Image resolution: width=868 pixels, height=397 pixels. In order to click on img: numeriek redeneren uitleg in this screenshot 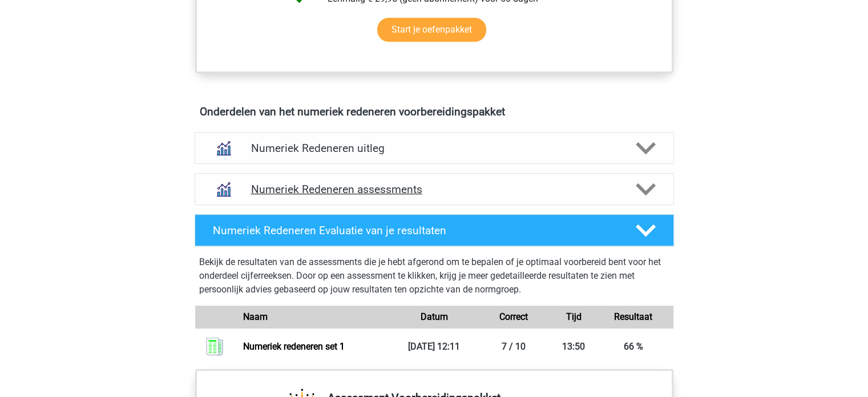, I will do `click(223, 148)`.